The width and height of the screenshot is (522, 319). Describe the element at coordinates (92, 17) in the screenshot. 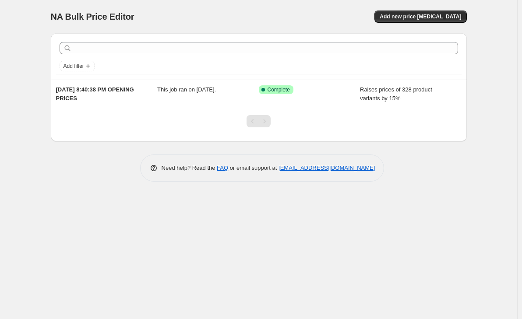

I see `span: NA Bulk Price Editor` at that location.